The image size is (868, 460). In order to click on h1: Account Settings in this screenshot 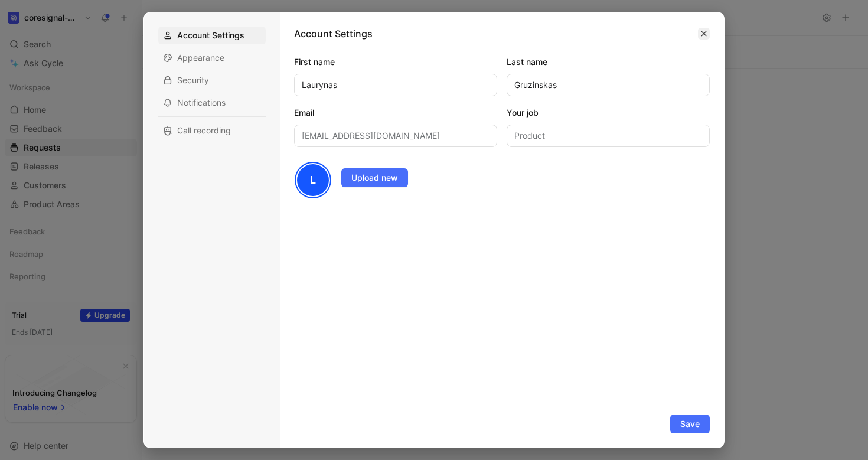, I will do `click(333, 34)`.